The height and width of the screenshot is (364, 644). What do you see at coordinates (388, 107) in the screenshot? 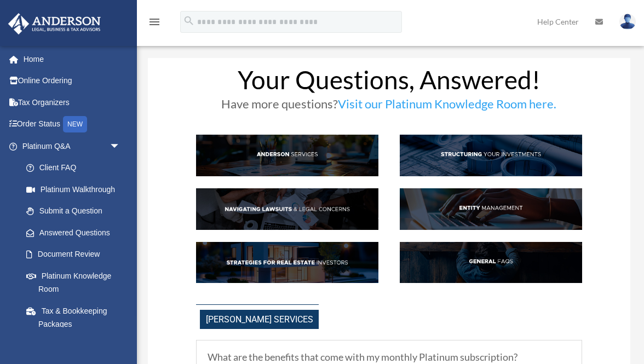
I see `h3: Have more questions?` at bounding box center [388, 107].